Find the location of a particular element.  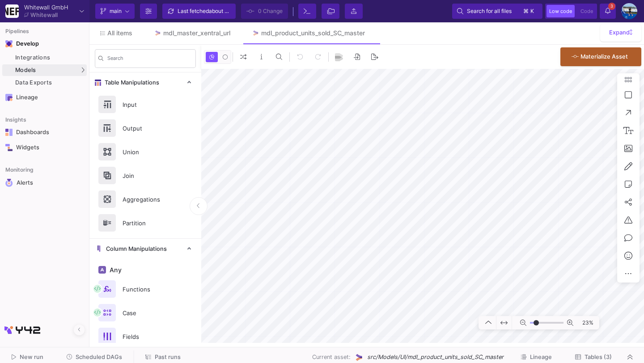

span: Search for all files is located at coordinates (489, 11).